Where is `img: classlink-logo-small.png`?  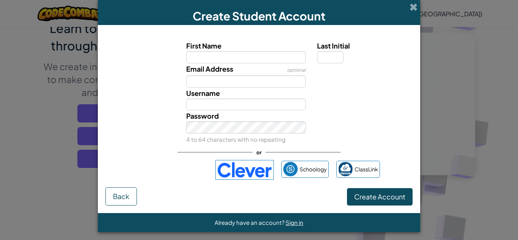
img: classlink-logo-small.png is located at coordinates (346, 169).